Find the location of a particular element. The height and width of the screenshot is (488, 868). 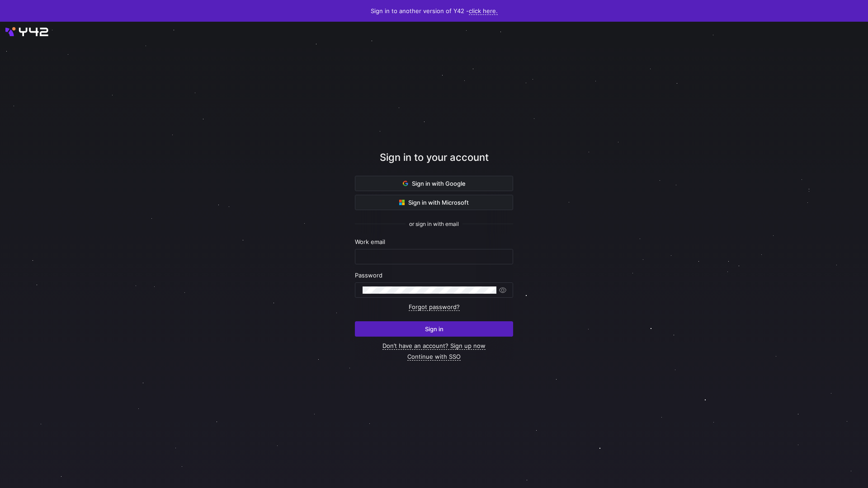

a: Continue with SSO is located at coordinates (434, 356).